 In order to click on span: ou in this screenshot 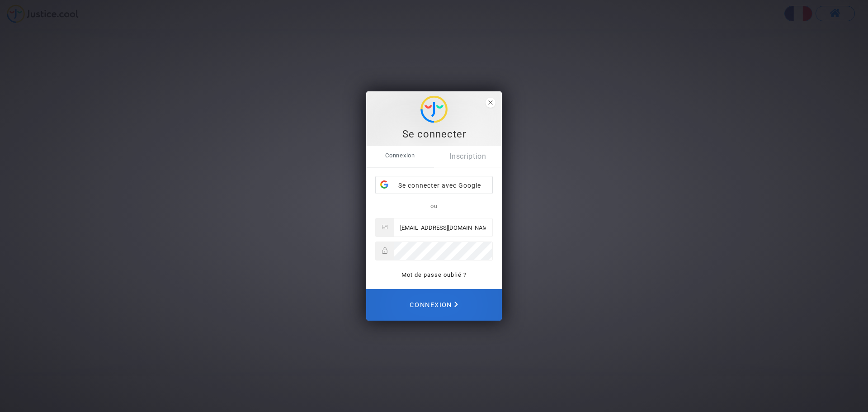, I will do `click(434, 206)`.